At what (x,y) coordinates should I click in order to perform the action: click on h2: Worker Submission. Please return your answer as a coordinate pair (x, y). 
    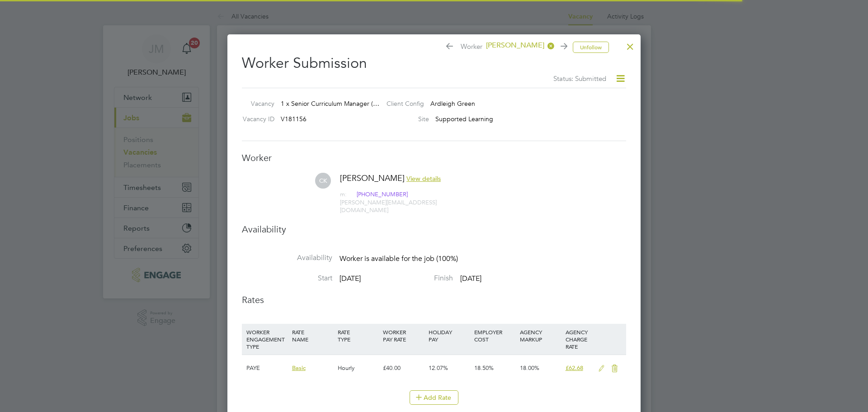
    Looking at the image, I should click on (434, 66).